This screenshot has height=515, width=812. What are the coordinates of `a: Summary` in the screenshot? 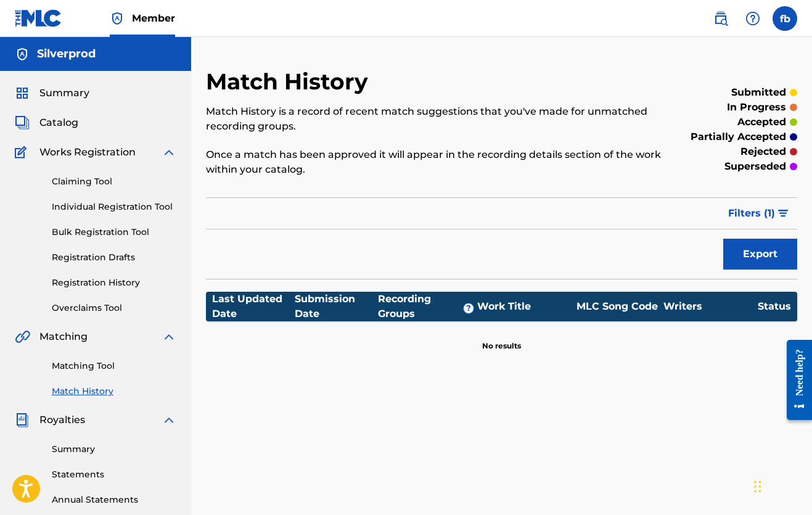 It's located at (114, 449).